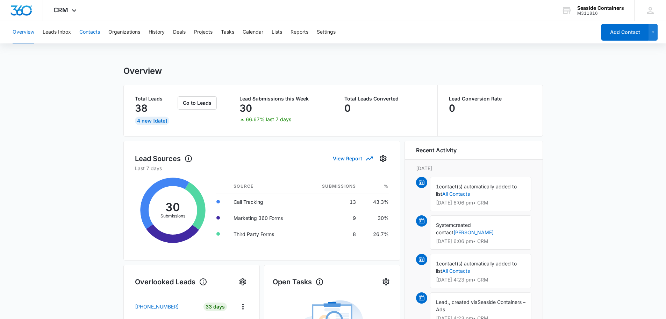 Image resolution: width=666 pixels, height=319 pixels. What do you see at coordinates (141, 108) in the screenshot?
I see `p: 38` at bounding box center [141, 108].